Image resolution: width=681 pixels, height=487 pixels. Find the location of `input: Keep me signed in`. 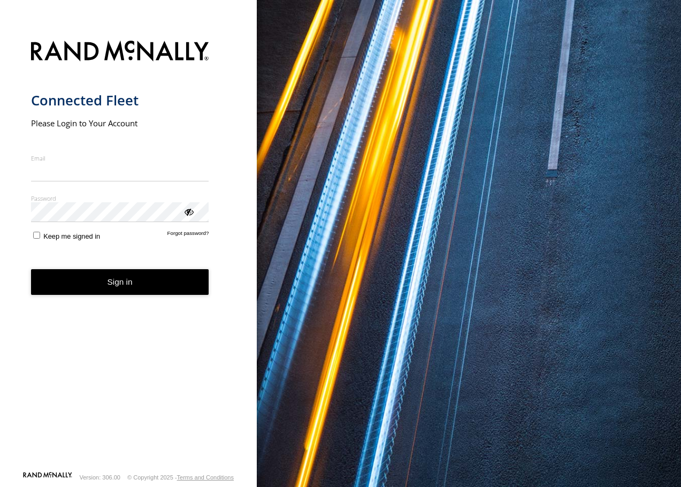

input: Keep me signed in is located at coordinates (36, 235).